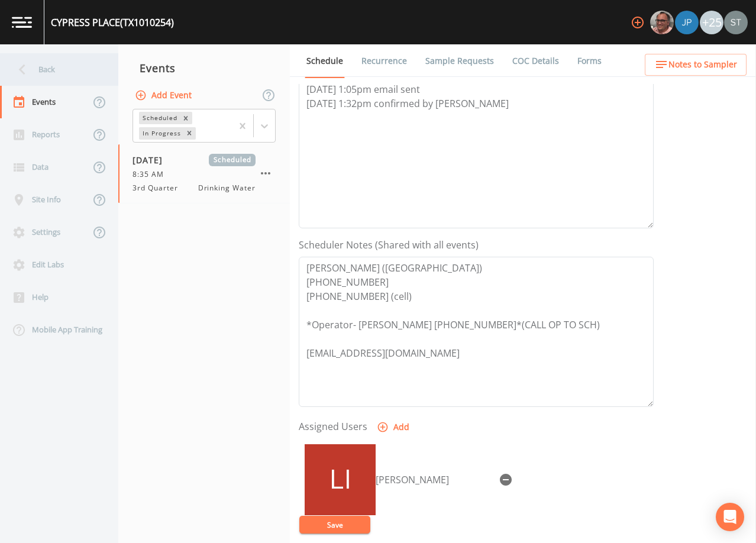 The image size is (756, 543). Describe the element at coordinates (589, 61) in the screenshot. I see `a: Forms` at that location.